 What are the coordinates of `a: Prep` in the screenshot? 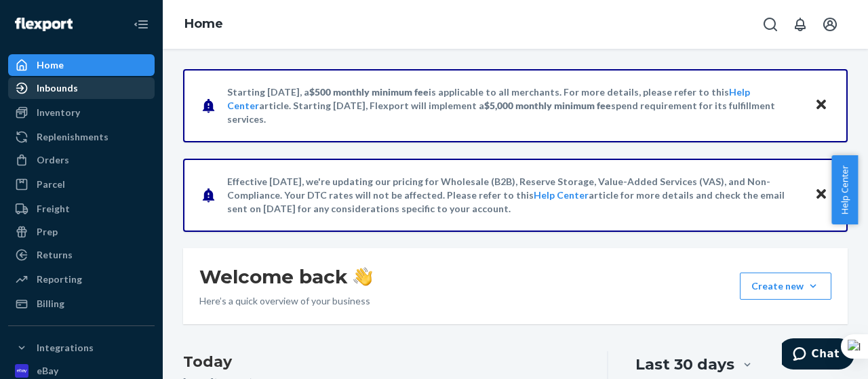 It's located at (81, 232).